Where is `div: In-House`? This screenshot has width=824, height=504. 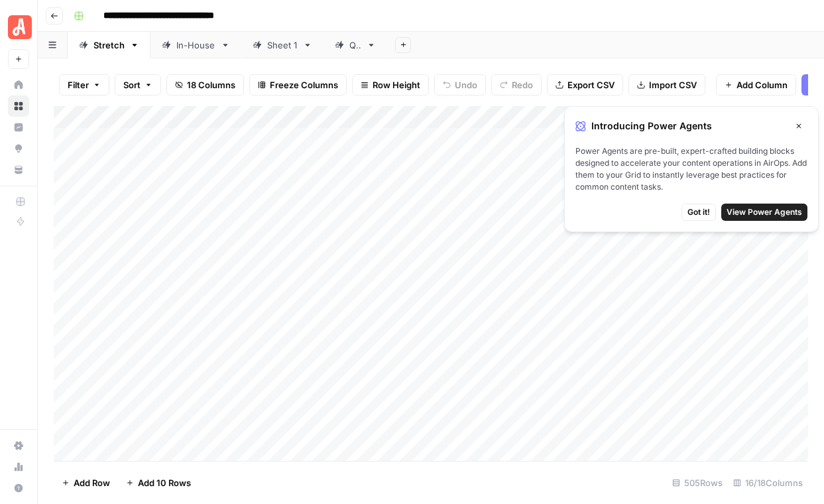
div: In-House is located at coordinates (195, 45).